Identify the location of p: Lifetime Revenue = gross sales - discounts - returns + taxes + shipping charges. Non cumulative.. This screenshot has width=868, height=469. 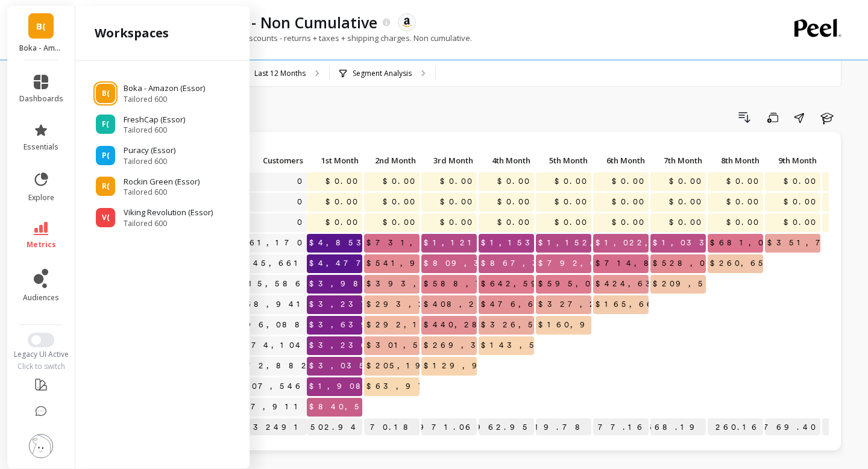
(286, 38).